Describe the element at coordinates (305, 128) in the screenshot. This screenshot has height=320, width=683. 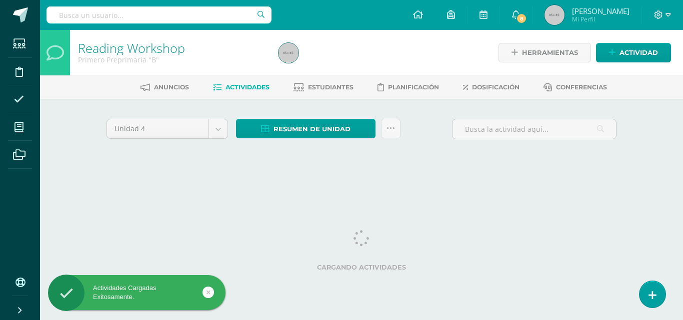
I see `a: Resumen de unidad` at that location.